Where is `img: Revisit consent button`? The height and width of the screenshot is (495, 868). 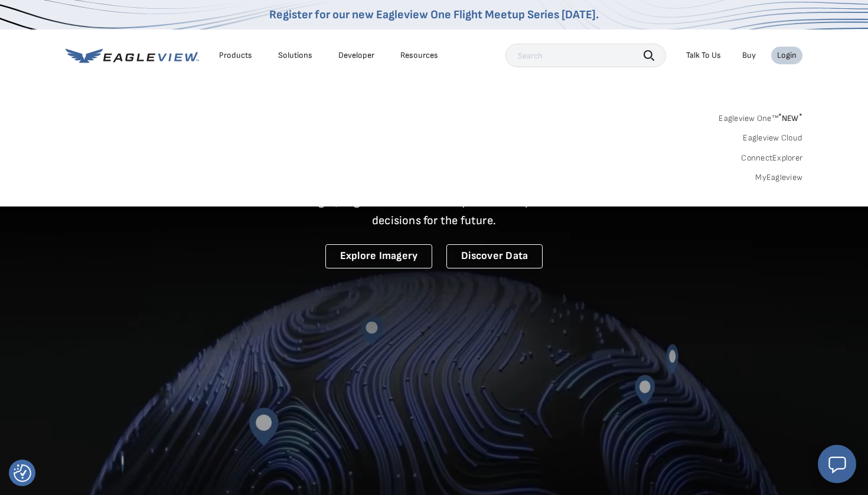
img: Revisit consent button is located at coordinates (23, 473).